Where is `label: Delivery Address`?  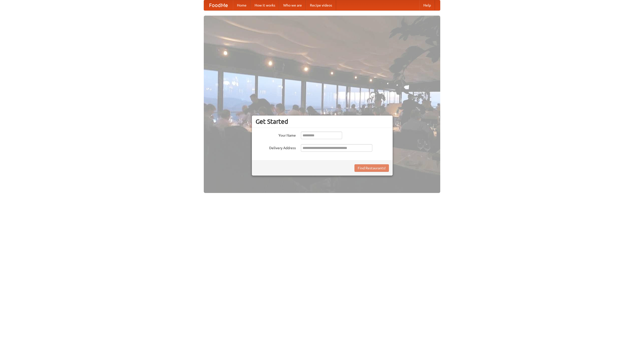 label: Delivery Address is located at coordinates (276, 147).